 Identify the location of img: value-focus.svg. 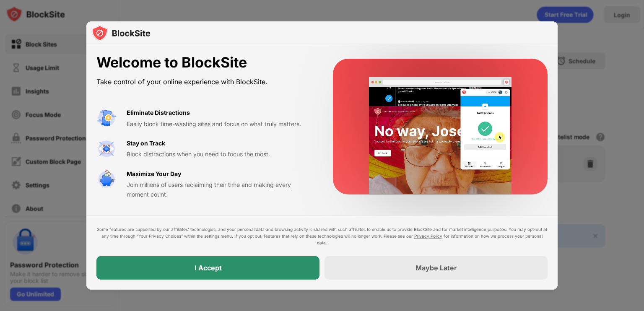
(107, 149).